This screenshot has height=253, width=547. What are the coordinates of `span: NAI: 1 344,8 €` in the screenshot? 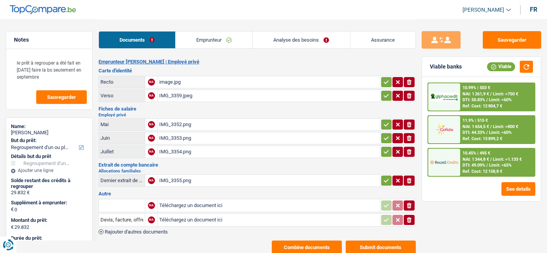 It's located at (475, 159).